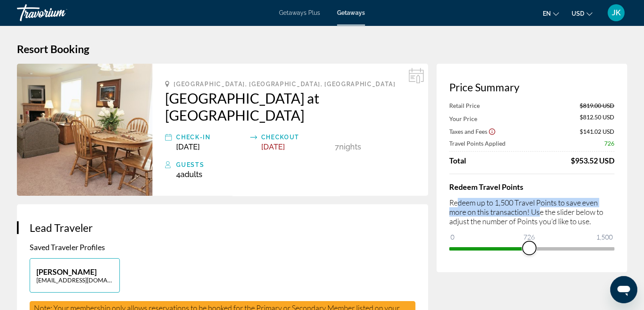 The height and width of the screenshot is (310, 644). What do you see at coordinates (478, 143) in the screenshot?
I see `span: Travel Points Applied` at bounding box center [478, 143].